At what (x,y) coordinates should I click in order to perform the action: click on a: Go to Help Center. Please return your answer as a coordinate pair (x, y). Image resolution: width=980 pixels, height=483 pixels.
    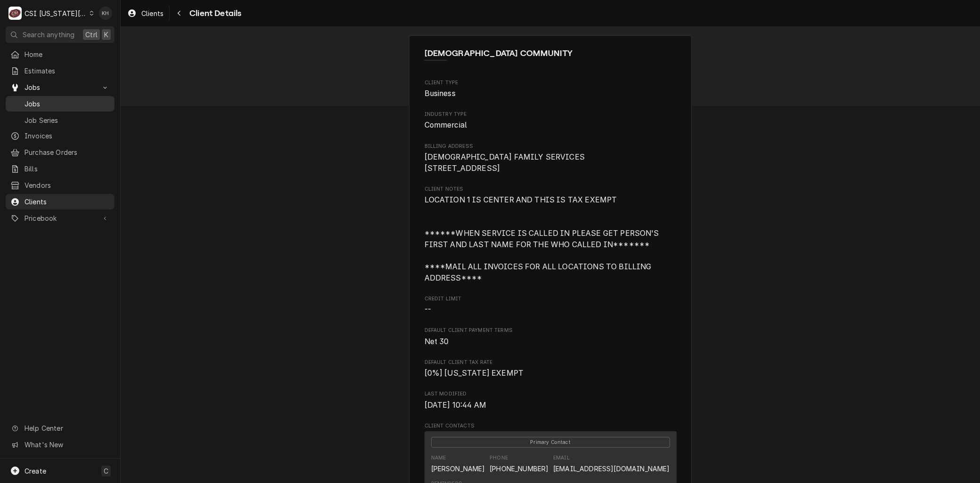
    Looking at the image, I should click on (60, 428).